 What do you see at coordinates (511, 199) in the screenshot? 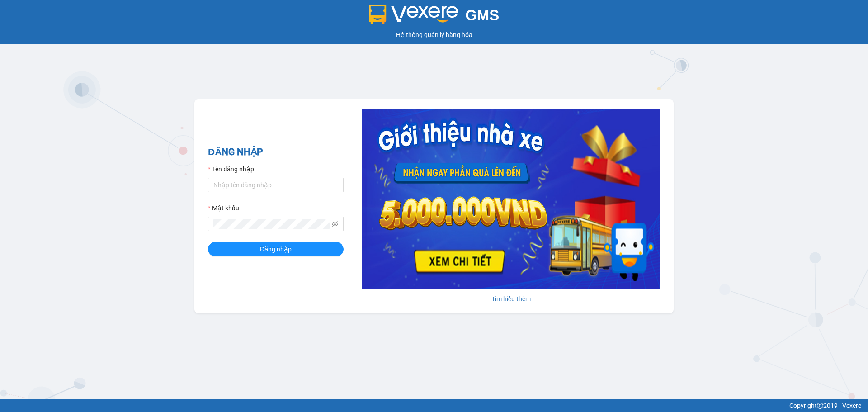
I see `img: banner-0` at bounding box center [511, 199].